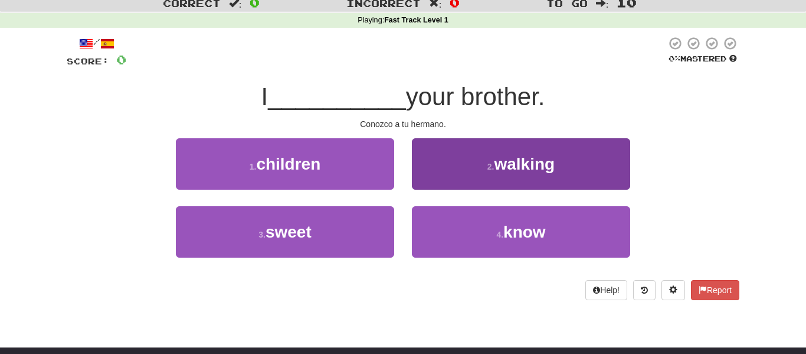 The image size is (806, 354). Describe the element at coordinates (491, 166) in the screenshot. I see `small: 2 .` at that location.